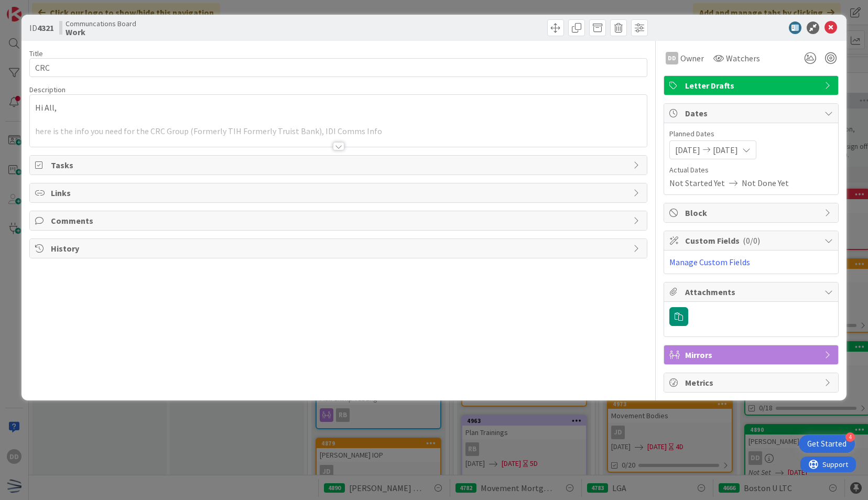  I want to click on span: Owner, so click(692, 58).